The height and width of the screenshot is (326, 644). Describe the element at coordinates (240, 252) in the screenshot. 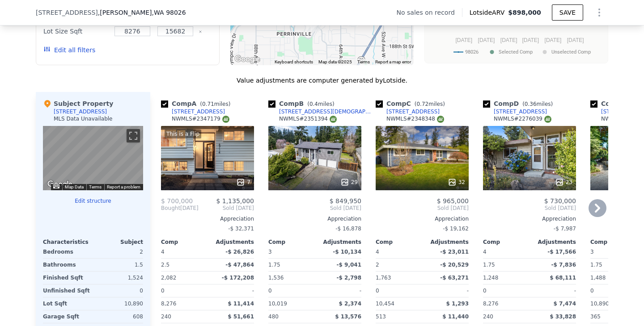

I see `span: -$ 26,826` at that location.